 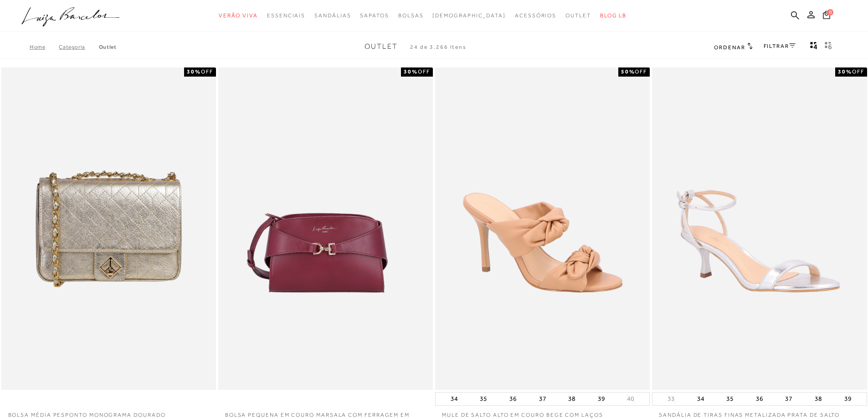 What do you see at coordinates (671, 398) in the screenshot?
I see `button: 33` at bounding box center [671, 398].